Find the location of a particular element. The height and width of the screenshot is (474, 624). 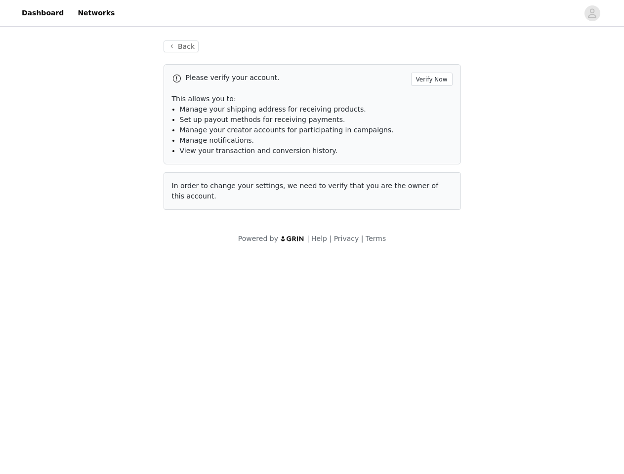

span: Set up payout methods for receiving payments. is located at coordinates (262, 120).